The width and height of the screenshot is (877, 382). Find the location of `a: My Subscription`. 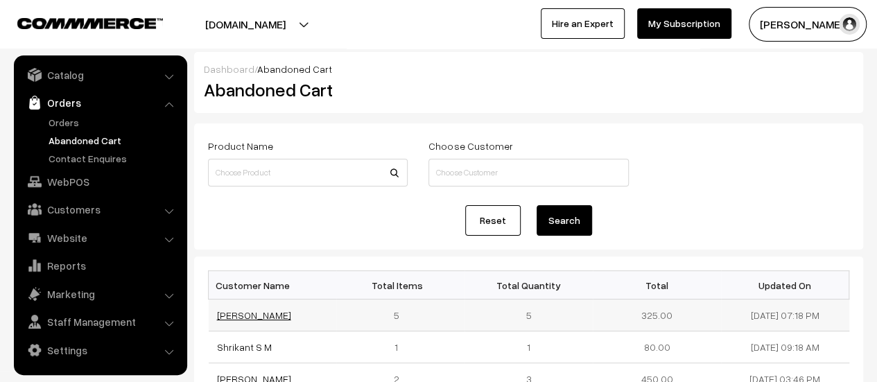

a: My Subscription is located at coordinates (684, 24).